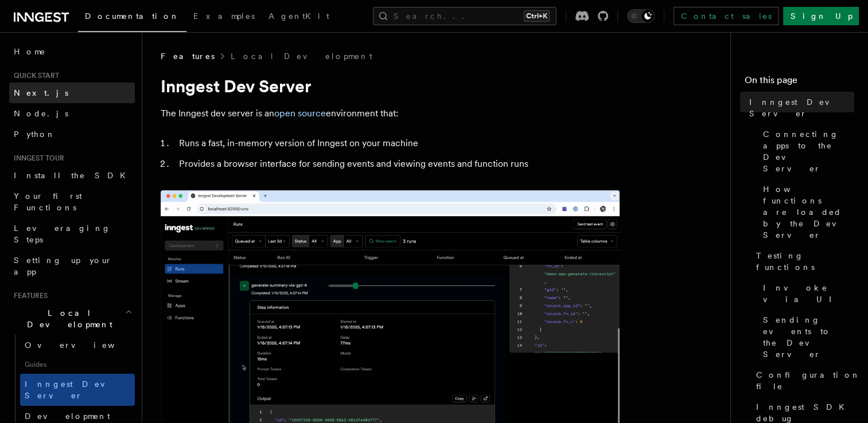 This screenshot has height=423, width=868. I want to click on a: Next.js, so click(72, 93).